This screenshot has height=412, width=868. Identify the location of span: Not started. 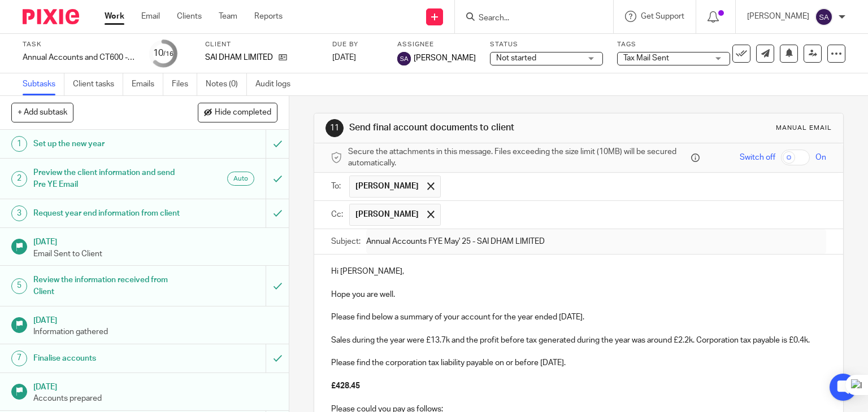
(516, 58).